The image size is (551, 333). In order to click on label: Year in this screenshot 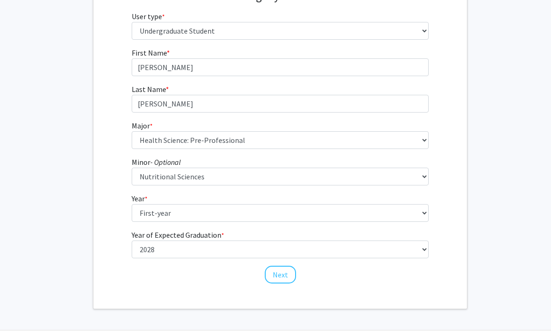, I will do `click(140, 198)`.